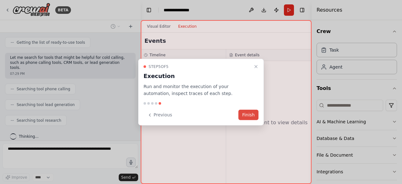 This screenshot has height=184, width=402. What do you see at coordinates (248, 115) in the screenshot?
I see `button: Finish` at bounding box center [248, 115].